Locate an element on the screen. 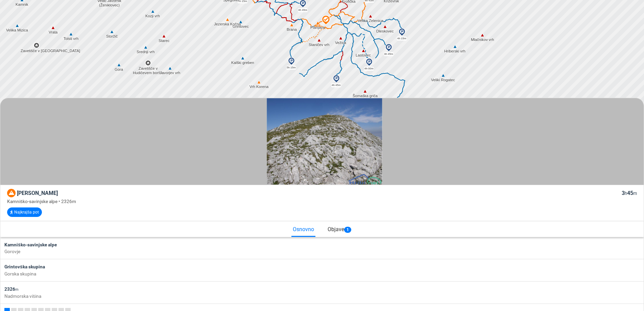 This screenshot has height=311, width=644. div: Nadmorska višina is located at coordinates (322, 296).